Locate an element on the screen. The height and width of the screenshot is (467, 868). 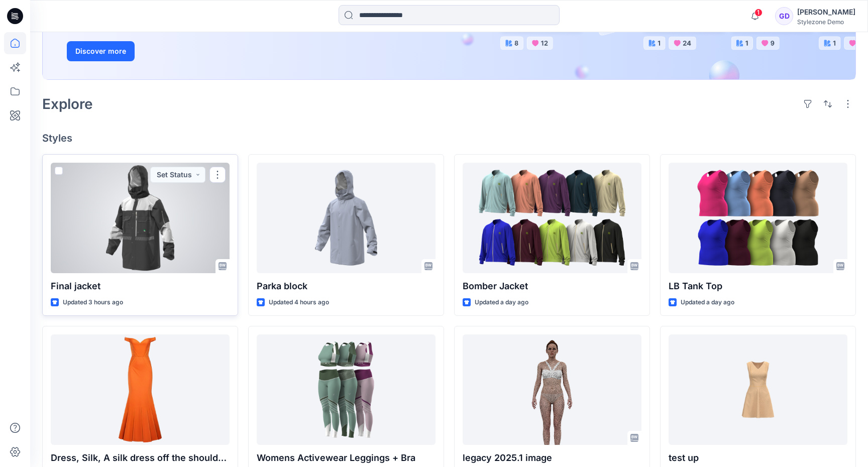
p: Parka block is located at coordinates (346, 286).